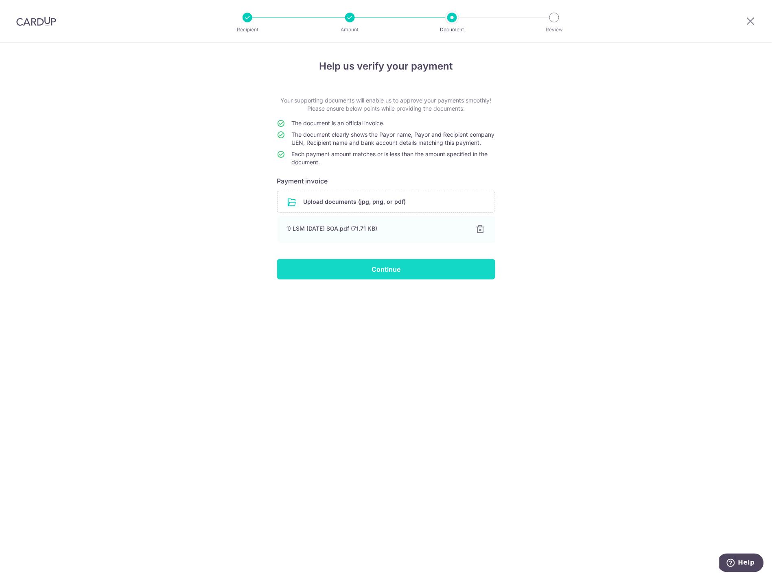  I want to click on p: Document, so click(452, 30).